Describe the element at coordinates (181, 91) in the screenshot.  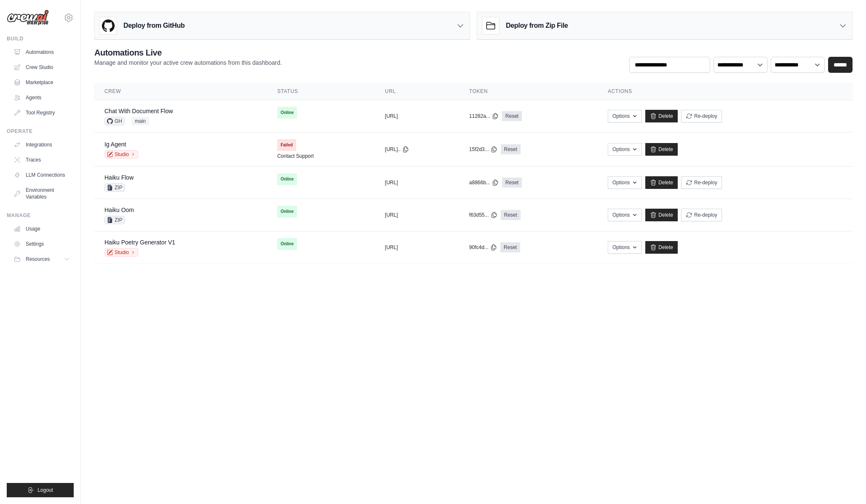
I see `th: Crew` at that location.